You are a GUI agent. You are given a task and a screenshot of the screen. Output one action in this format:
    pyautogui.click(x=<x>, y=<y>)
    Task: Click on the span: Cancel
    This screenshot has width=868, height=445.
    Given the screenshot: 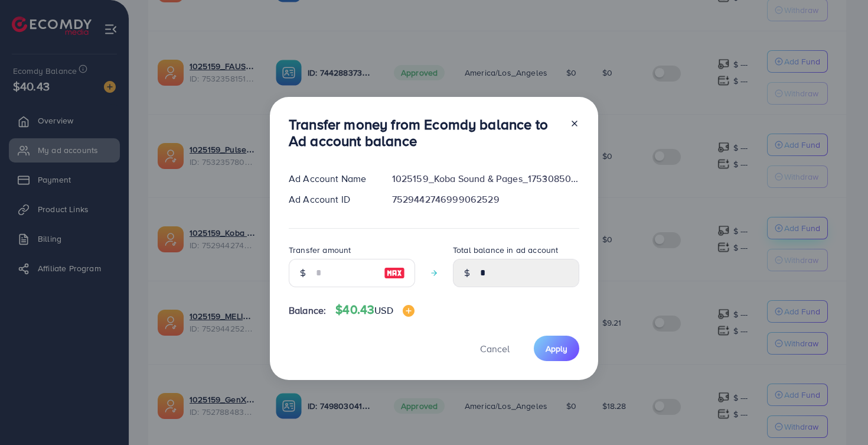 What is the action you would take?
    pyautogui.click(x=495, y=348)
    